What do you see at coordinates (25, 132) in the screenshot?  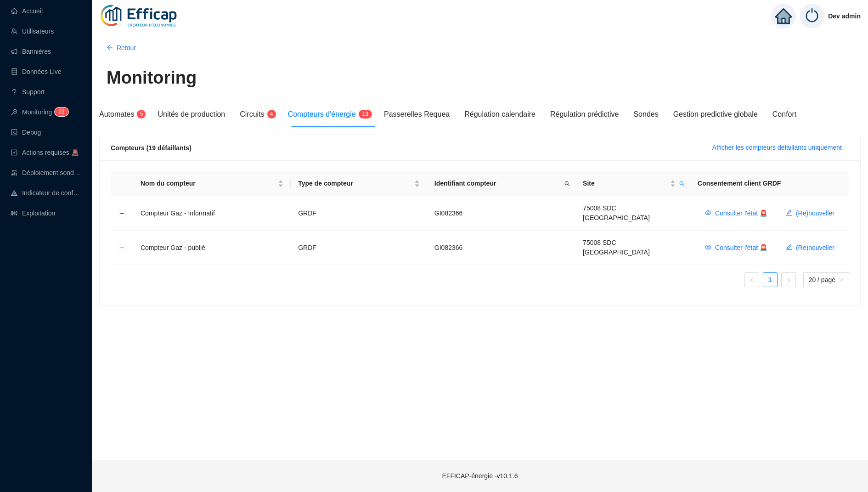 I see `a: codeDebug` at bounding box center [25, 132].